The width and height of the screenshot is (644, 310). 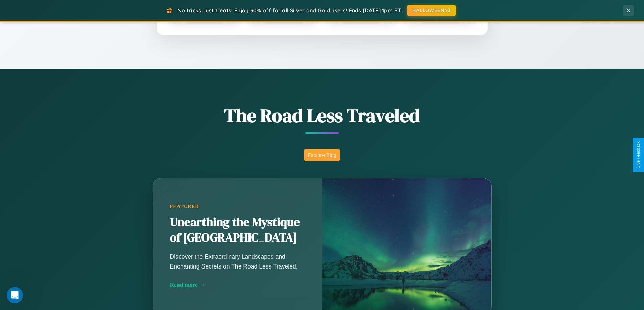 I want to click on p: Discover the Extraordinary Landscapes and Enchanting Secrets on The Road Less Traveled., so click(x=238, y=262).